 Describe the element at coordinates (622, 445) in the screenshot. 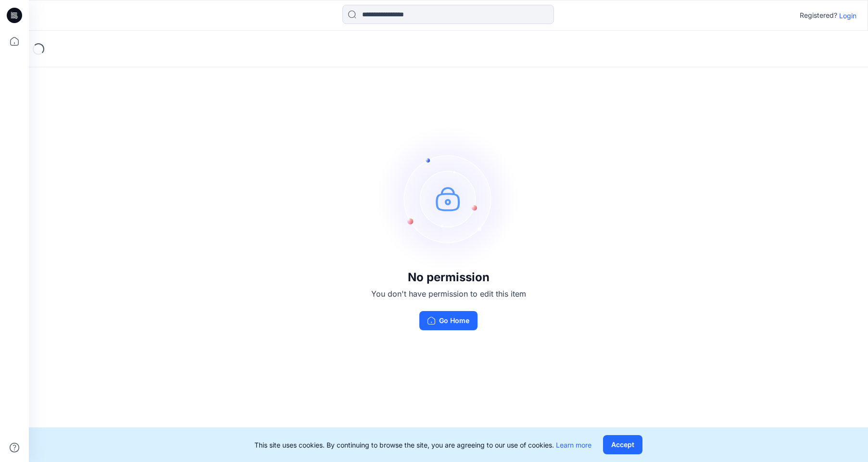

I see `button: Accept` at that location.